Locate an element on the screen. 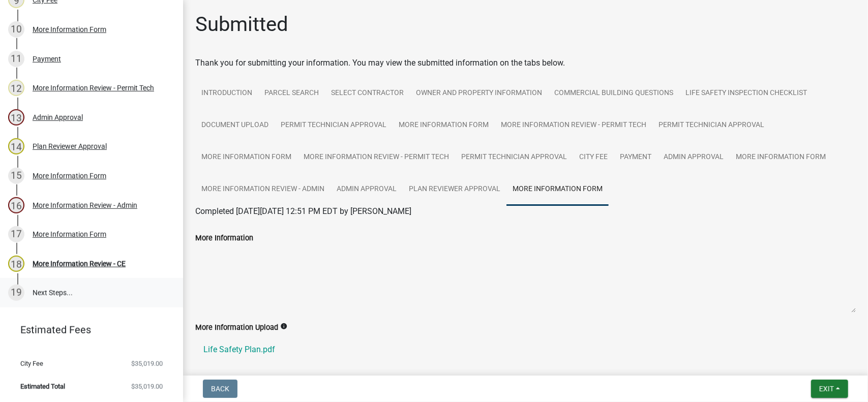  label: More Information Upload is located at coordinates (237, 328).